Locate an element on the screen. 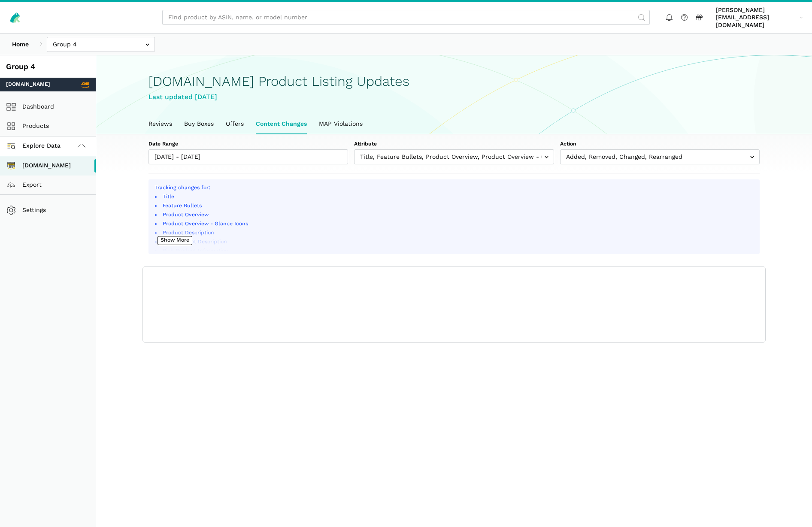 The width and height of the screenshot is (812, 527). button: Show More is located at coordinates (175, 240).